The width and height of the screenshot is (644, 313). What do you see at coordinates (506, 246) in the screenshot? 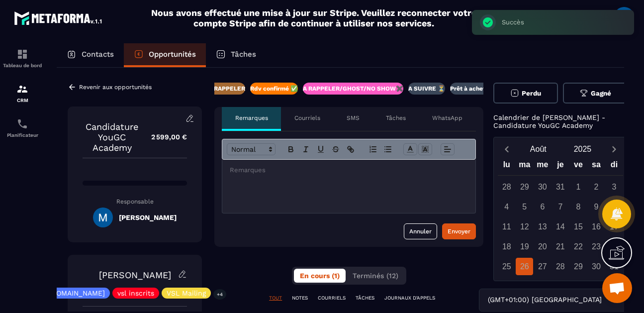
I see `div: 18` at bounding box center [506, 246].